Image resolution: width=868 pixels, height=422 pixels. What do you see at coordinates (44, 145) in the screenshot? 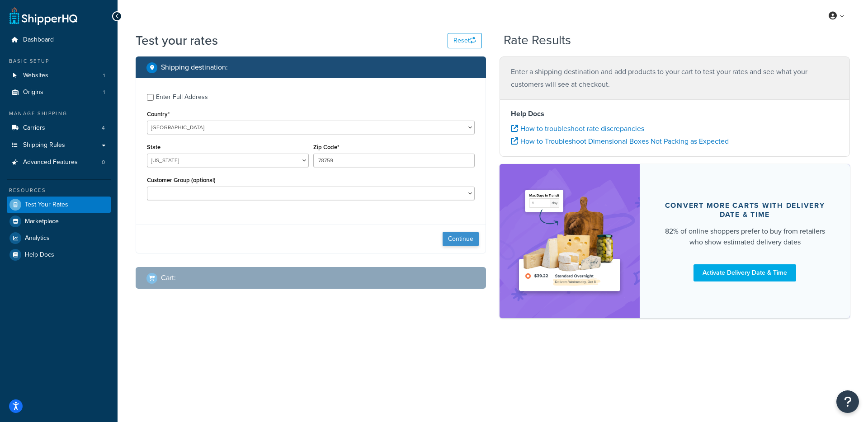
I see `span: Shipping Rules` at bounding box center [44, 145].